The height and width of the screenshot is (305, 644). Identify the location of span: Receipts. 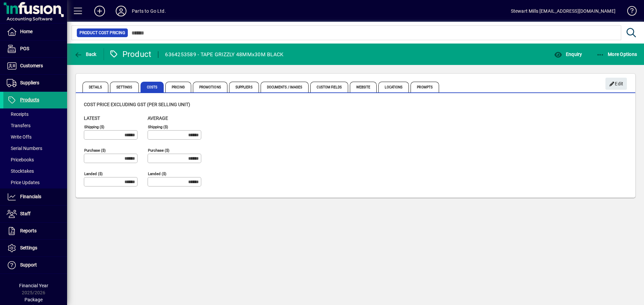
(17, 114).